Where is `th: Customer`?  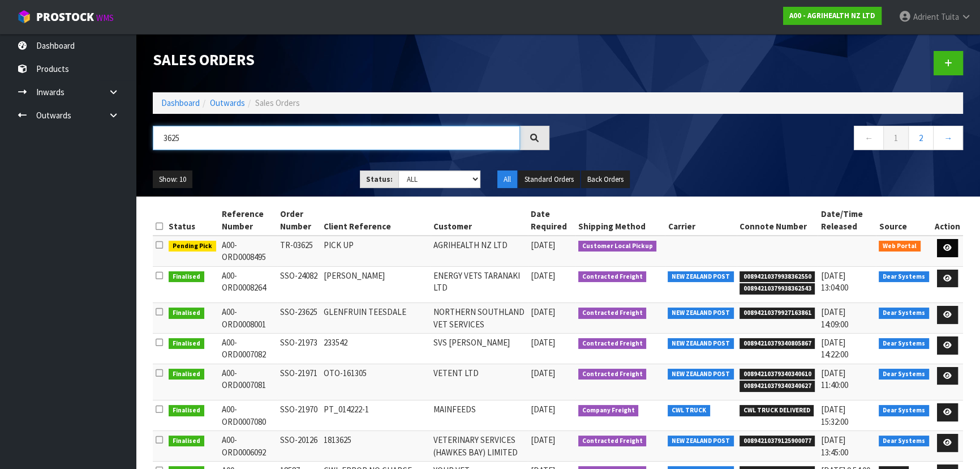
th: Customer is located at coordinates (479, 220).